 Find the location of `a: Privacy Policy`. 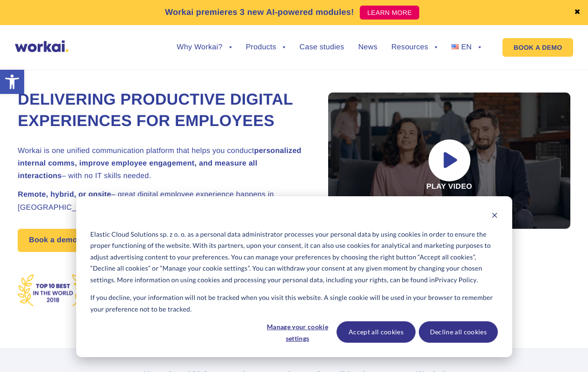

a: Privacy Policy is located at coordinates (456, 280).